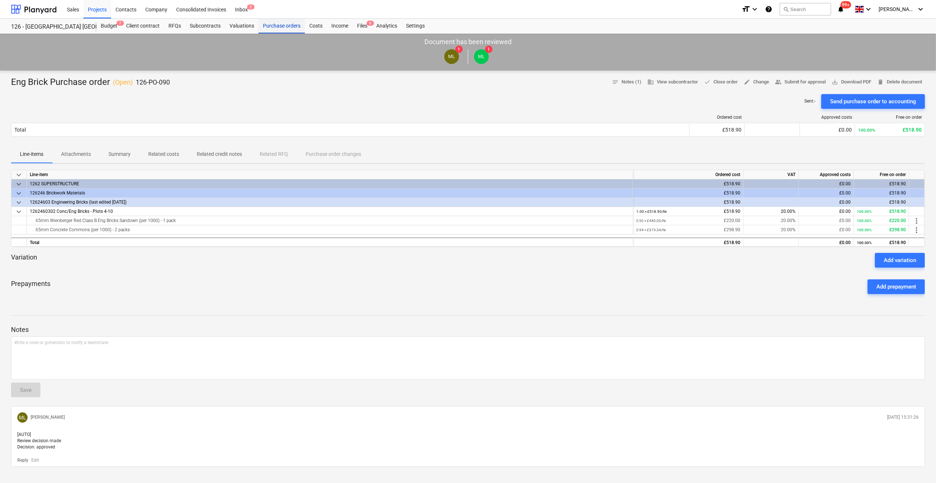 This screenshot has height=483, width=936. What do you see at coordinates (340, 26) in the screenshot?
I see `a: Income` at bounding box center [340, 26].